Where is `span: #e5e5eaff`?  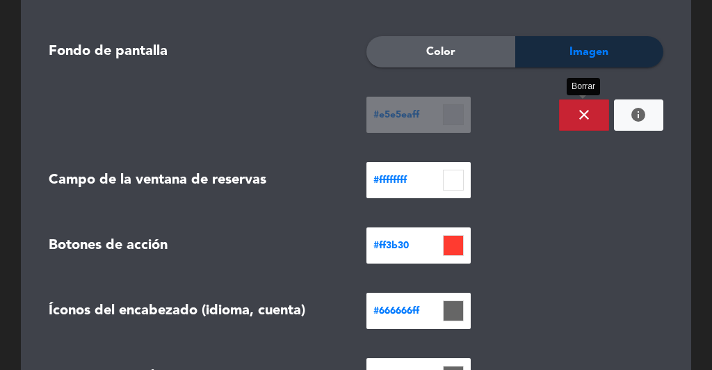 span: #e5e5eaff is located at coordinates (408, 115).